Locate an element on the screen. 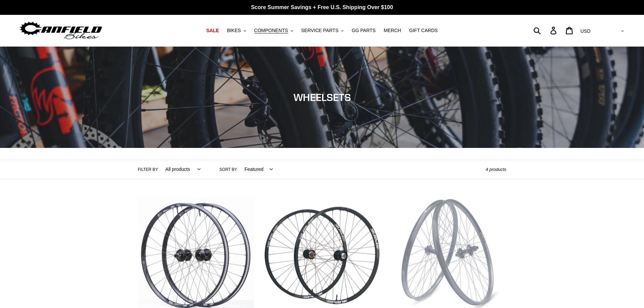 This screenshot has height=308, width=644. button: COMPONENTS is located at coordinates (274, 30).